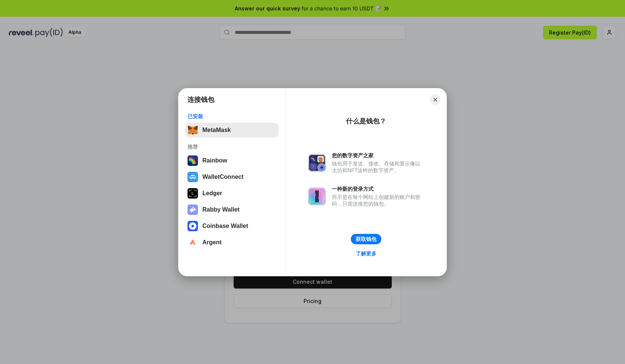 The image size is (625, 364). Describe the element at coordinates (192, 161) in the screenshot. I see `img: svg+xml,%3Csvg%20width%3D%22120%22%20height%3D%22120%22%20viewBox%3D%220%200%20120%20120%22%20fil...` at that location.